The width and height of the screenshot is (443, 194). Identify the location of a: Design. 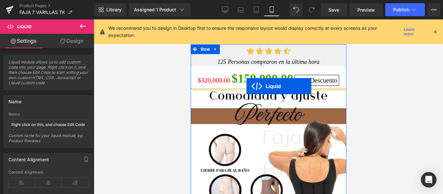
(72, 41).